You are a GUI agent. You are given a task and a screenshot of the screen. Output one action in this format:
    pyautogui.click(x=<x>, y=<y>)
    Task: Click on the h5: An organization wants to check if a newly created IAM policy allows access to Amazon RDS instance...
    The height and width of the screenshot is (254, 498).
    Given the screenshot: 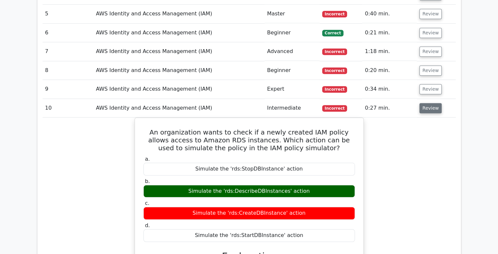 What is the action you would take?
    pyautogui.click(x=249, y=140)
    